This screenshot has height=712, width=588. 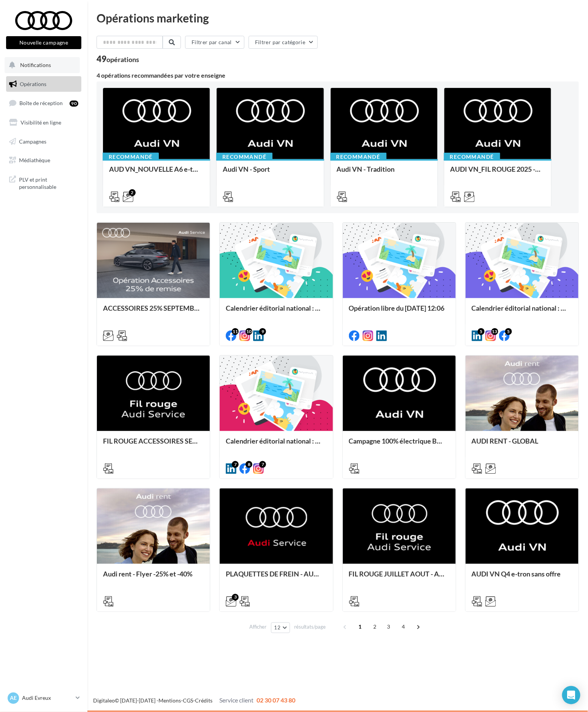 What do you see at coordinates (44, 122) in the screenshot?
I see `a: Visibilité en ligne` at bounding box center [44, 122].